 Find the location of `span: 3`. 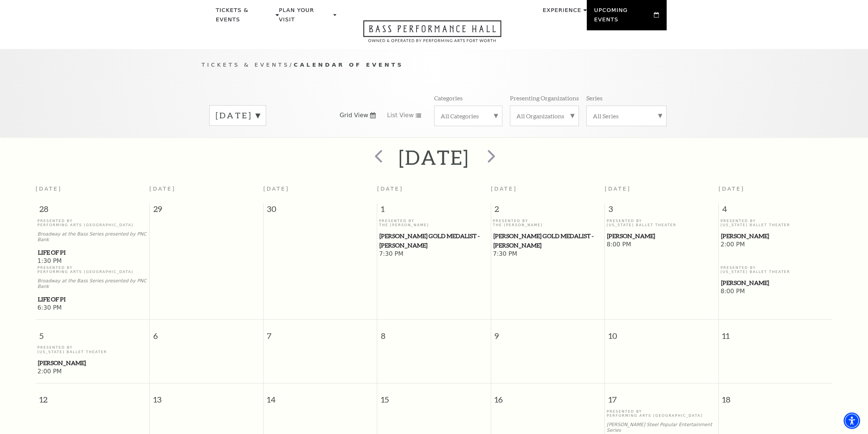

span: 3 is located at coordinates (661, 211).